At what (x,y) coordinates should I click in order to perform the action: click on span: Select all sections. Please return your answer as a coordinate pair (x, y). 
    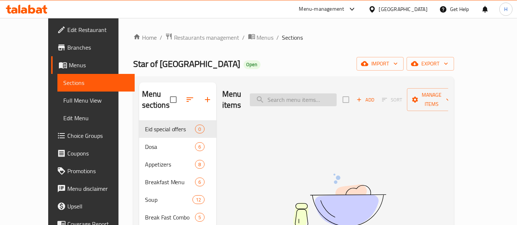
    Looking at the image, I should click on (173, 100).